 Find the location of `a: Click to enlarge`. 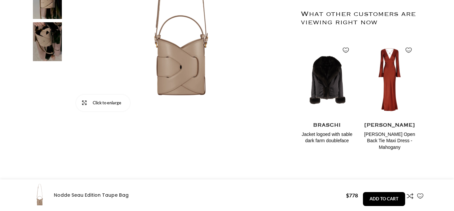

a: Click to enlarge is located at coordinates (103, 103).